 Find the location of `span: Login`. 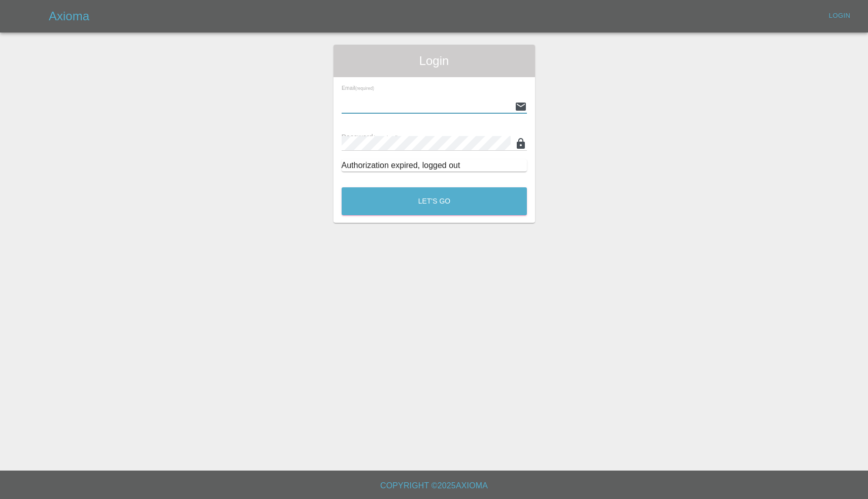

span: Login is located at coordinates (434, 61).